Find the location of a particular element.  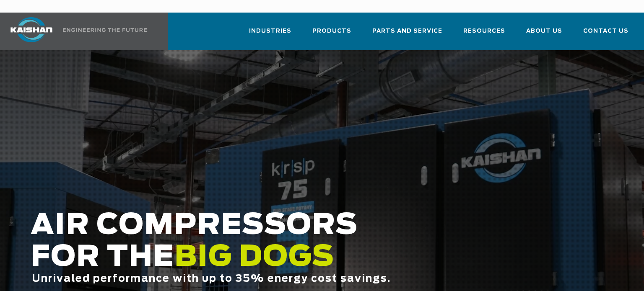

span: Contact Us is located at coordinates (606, 31).